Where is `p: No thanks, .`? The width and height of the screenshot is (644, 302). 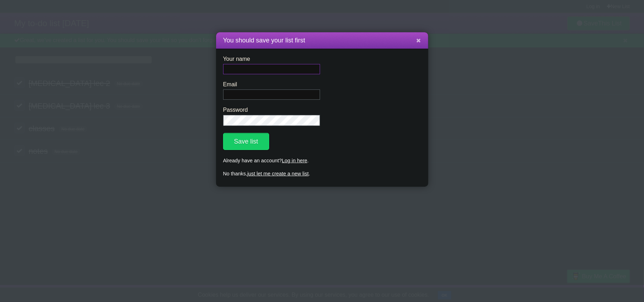
p: No thanks, . is located at coordinates (322, 174).